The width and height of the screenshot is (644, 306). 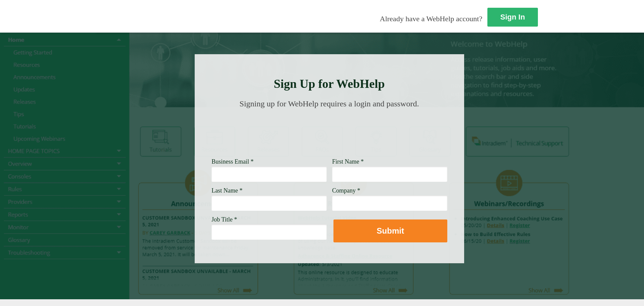 What do you see at coordinates (513, 17) in the screenshot?
I see `a: Sign In` at bounding box center [513, 17].